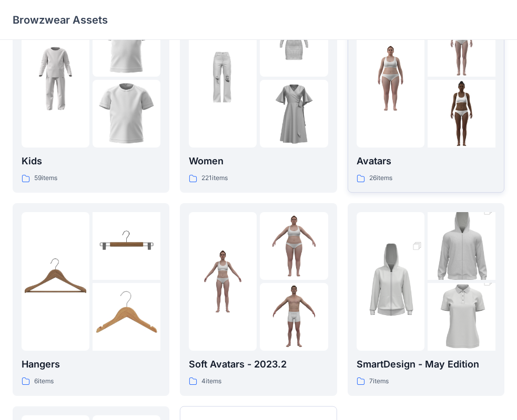 This screenshot has width=517, height=420. I want to click on p: Browzwear Assets, so click(60, 20).